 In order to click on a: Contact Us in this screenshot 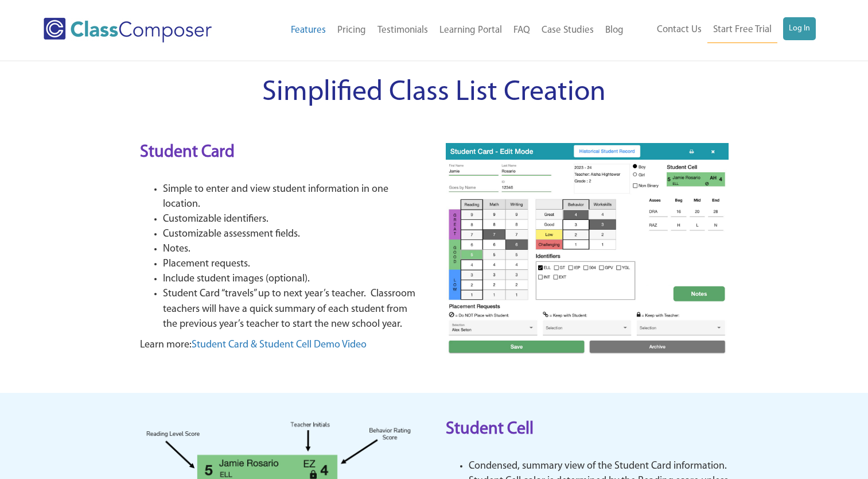, I will do `click(679, 30)`.